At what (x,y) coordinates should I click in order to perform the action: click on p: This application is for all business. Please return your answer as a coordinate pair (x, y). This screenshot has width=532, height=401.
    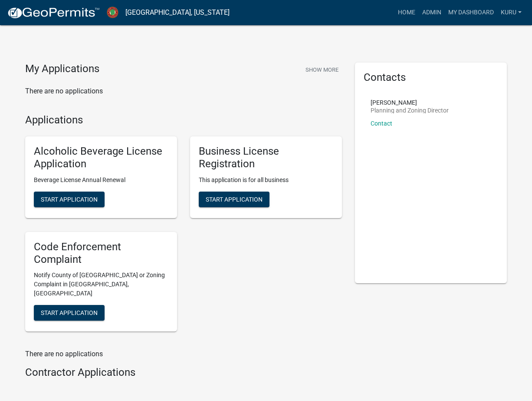
    Looking at the image, I should click on (266, 180).